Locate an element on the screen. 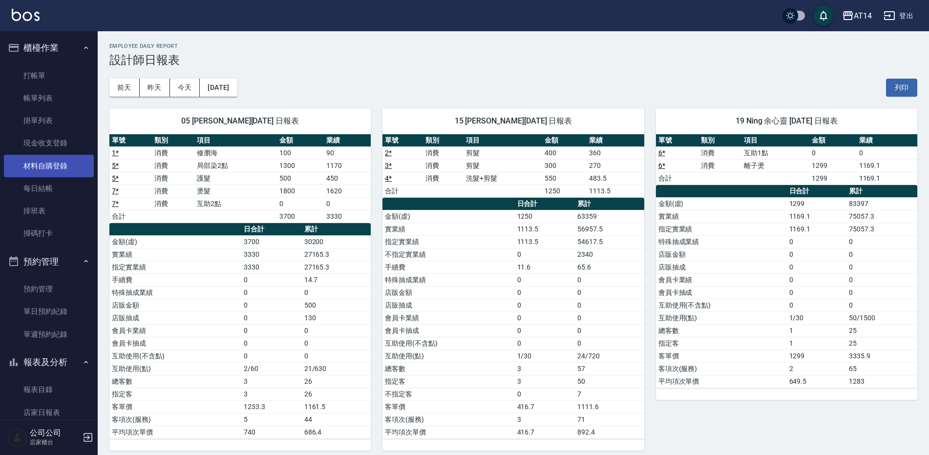  td: 指定客 is located at coordinates (722, 344).